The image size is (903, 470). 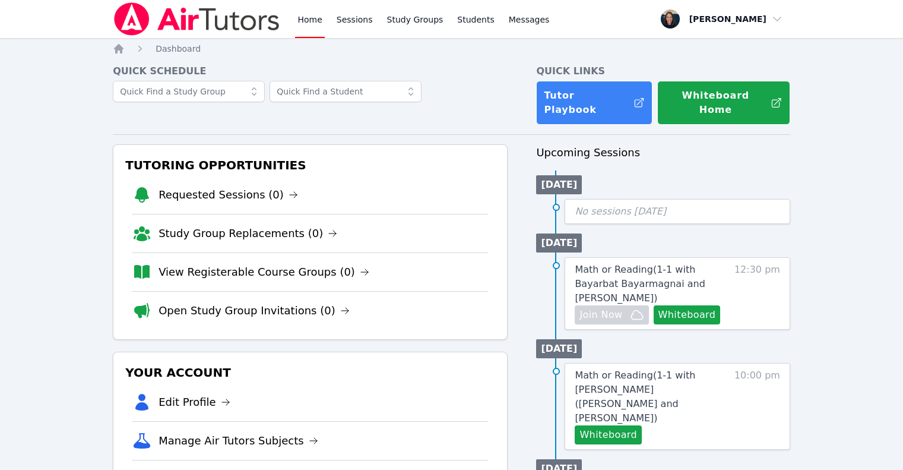 I want to click on a: Edit Profile, so click(x=194, y=402).